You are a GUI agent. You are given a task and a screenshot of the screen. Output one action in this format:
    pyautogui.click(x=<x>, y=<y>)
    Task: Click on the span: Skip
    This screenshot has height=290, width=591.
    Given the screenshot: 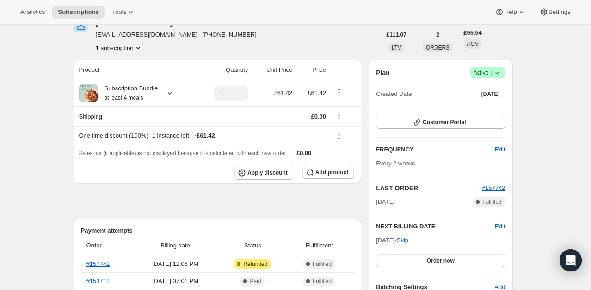 What is the action you would take?
    pyautogui.click(x=402, y=240)
    